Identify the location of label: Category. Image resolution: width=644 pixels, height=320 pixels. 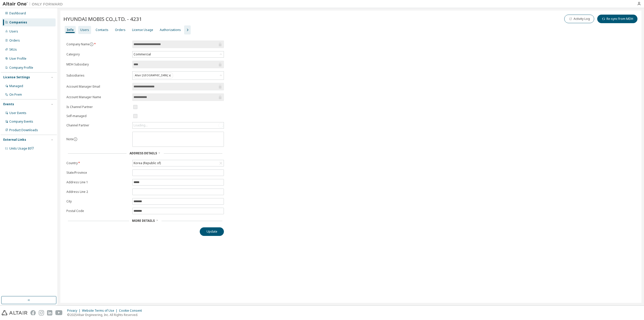
(98, 54).